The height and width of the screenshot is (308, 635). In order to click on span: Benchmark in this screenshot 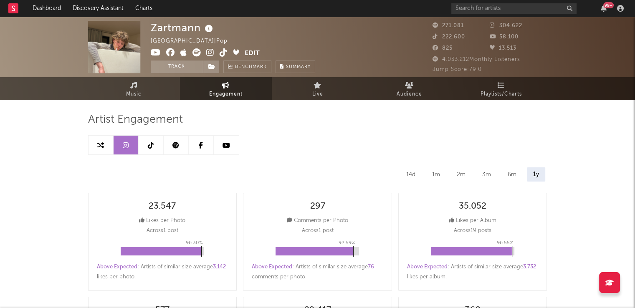, I will do `click(251, 67)`.